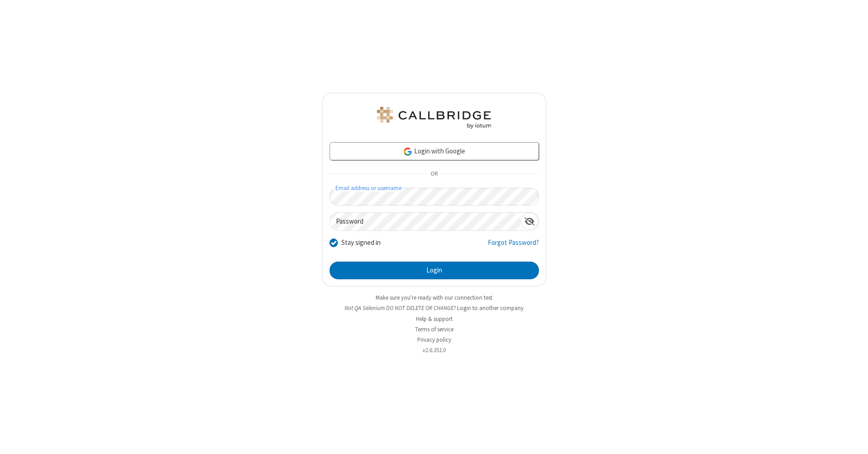 The height and width of the screenshot is (454, 868). I want to click on a: Privacy policy, so click(434, 339).